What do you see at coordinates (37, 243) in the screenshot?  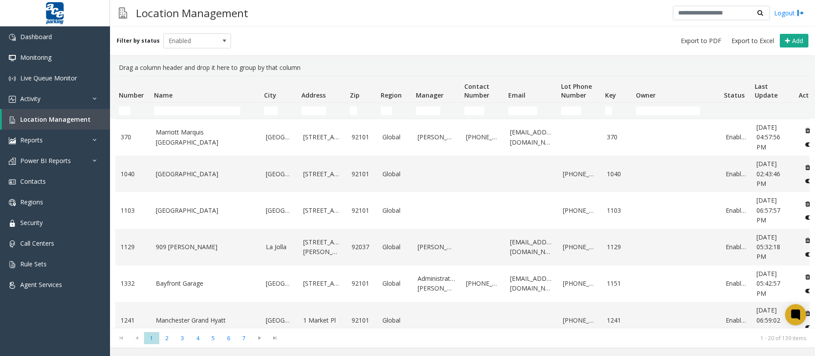 I see `span: Call Centers` at bounding box center [37, 243].